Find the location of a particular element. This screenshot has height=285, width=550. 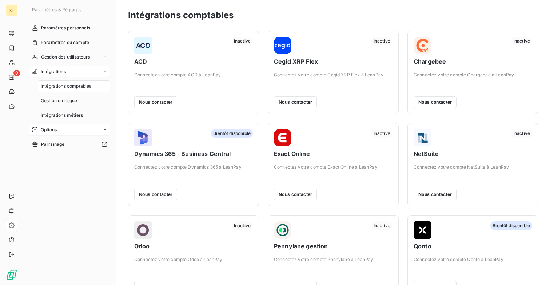

span: Paramètres & Réglages is located at coordinates (57, 9).